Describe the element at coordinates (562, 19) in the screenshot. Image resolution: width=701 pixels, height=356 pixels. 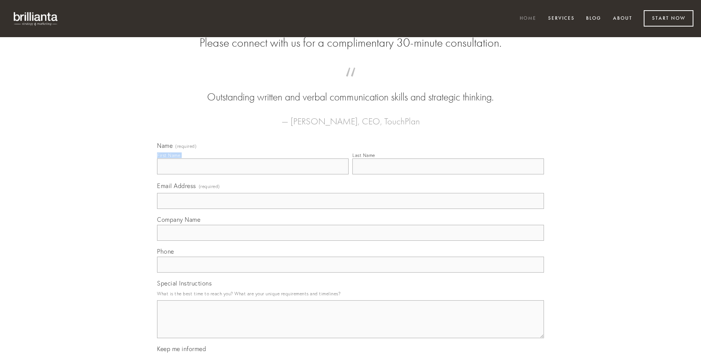
I see `a: Services` at that location.